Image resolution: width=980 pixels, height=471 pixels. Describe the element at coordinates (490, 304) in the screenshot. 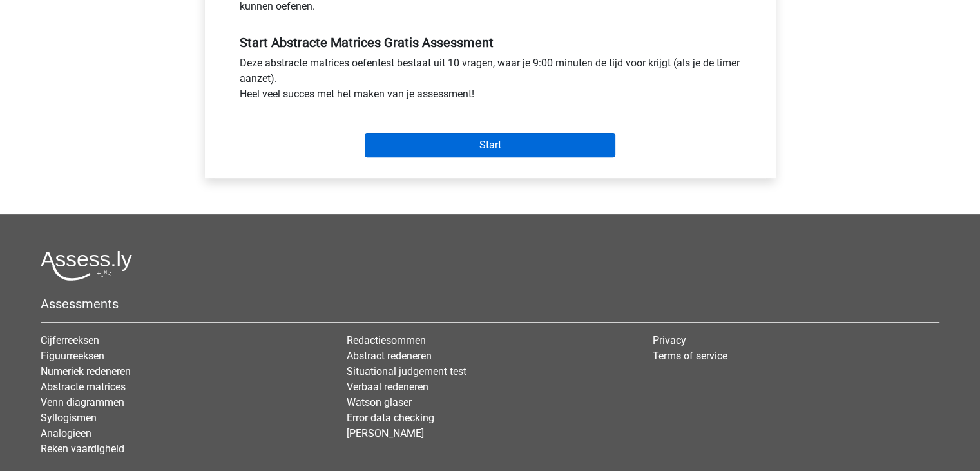

I see `h5: Assessments` at that location.